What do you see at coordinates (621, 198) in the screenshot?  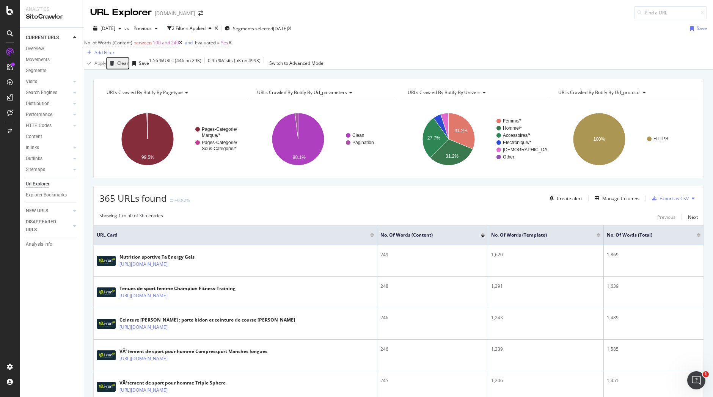 I see `div: Manage Columns` at bounding box center [621, 198].